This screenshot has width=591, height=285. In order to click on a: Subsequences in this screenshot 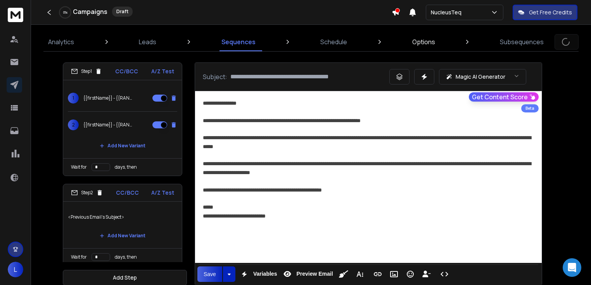, I will do `click(521, 42)`.